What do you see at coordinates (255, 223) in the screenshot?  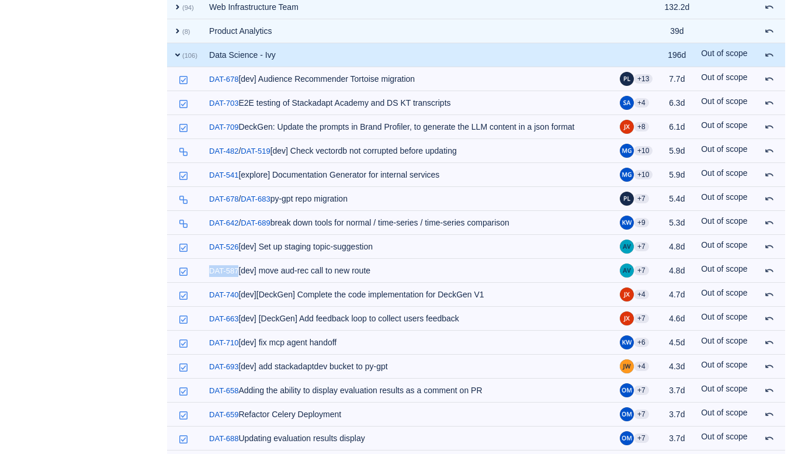 I see `a: DAT-689` at bounding box center [255, 223].